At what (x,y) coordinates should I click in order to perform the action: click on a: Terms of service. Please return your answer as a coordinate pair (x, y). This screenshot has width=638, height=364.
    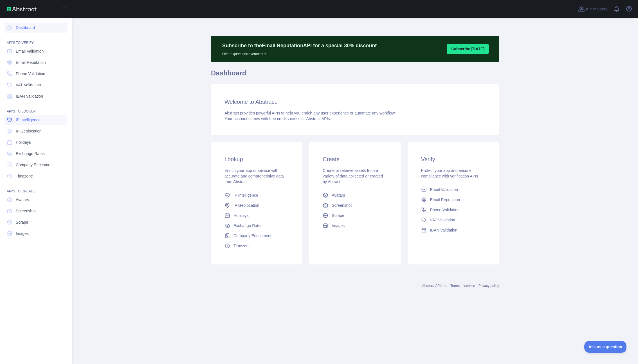
    Looking at the image, I should click on (462, 286).